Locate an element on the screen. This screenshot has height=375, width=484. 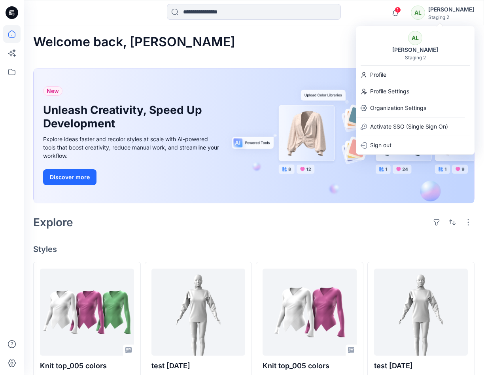
button: 1 is located at coordinates (399, 13).